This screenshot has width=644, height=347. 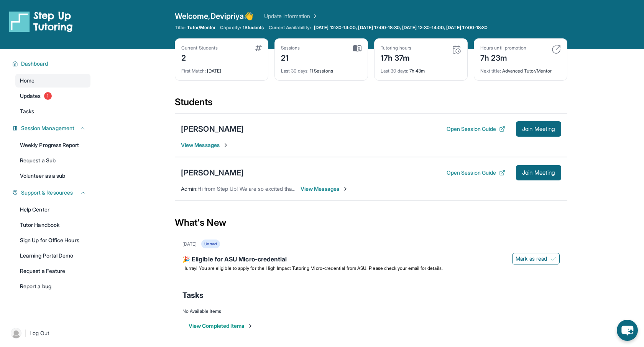 I want to click on span: Capacity:, so click(x=230, y=28).